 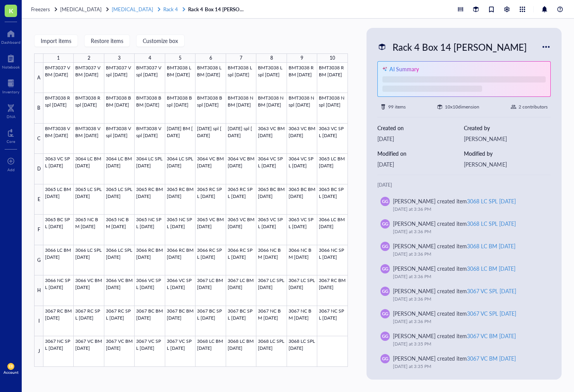 I want to click on div: E, so click(x=39, y=199).